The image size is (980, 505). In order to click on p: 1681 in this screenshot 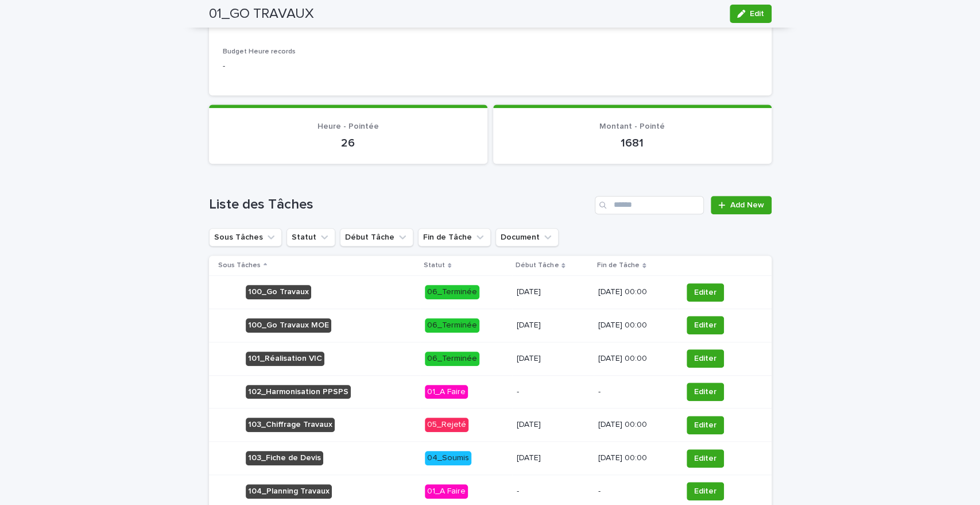, I will do `click(632, 143)`.